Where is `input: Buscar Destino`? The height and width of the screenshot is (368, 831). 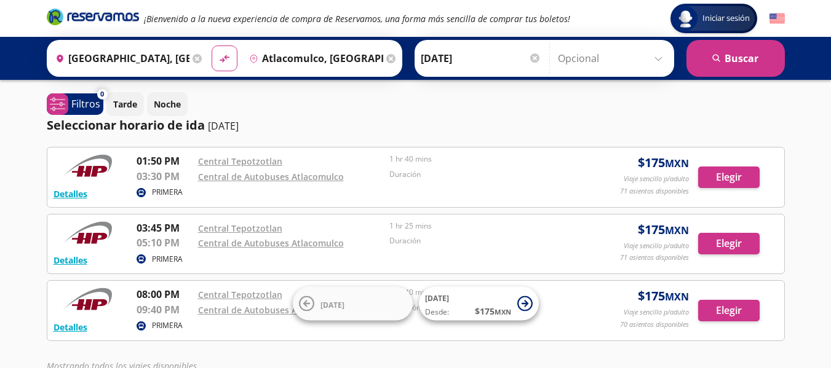 input: Buscar Destino is located at coordinates (314, 58).